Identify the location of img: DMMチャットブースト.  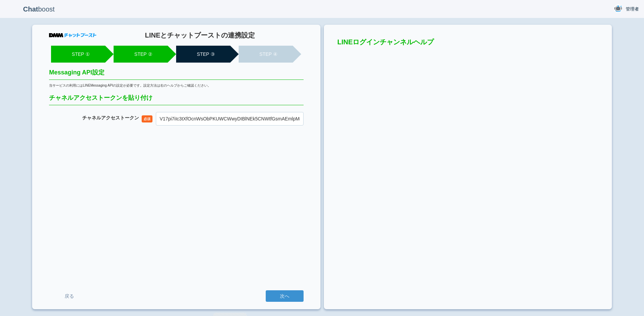
(73, 35).